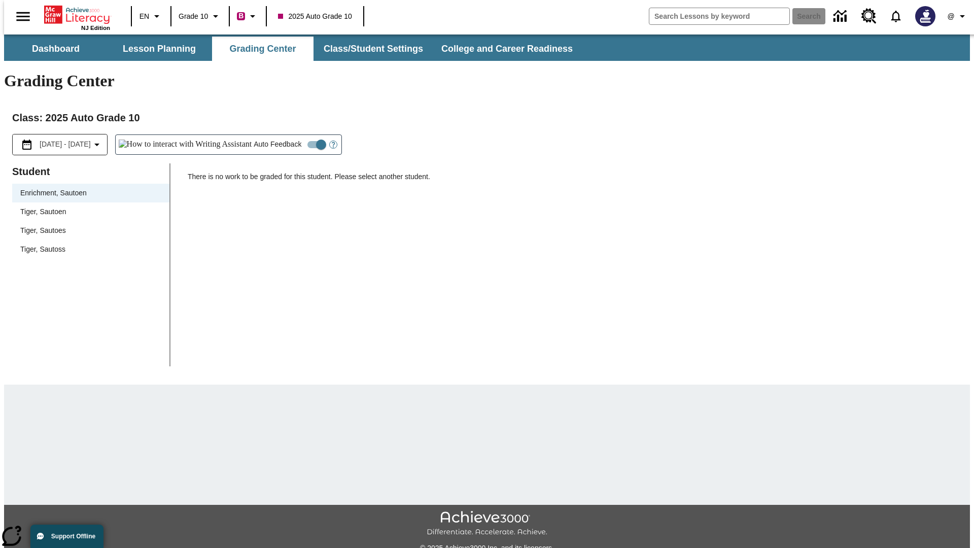 This screenshot has width=974, height=548. I want to click on div: Tiger, Sautoes, so click(91, 230).